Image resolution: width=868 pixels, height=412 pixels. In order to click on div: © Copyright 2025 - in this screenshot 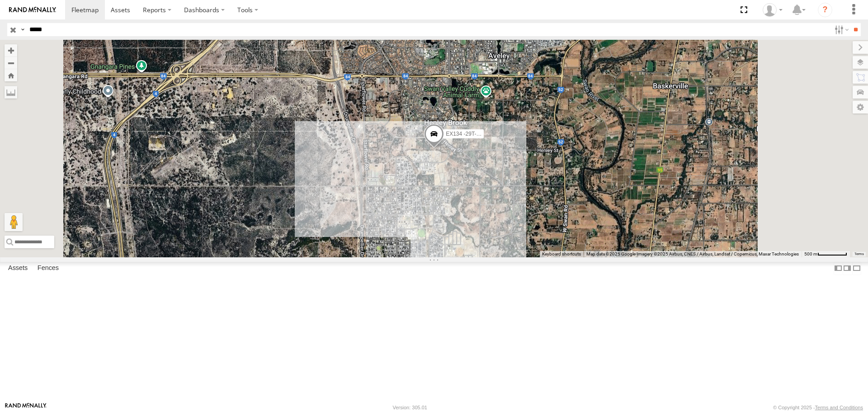, I will do `click(818, 407)`.